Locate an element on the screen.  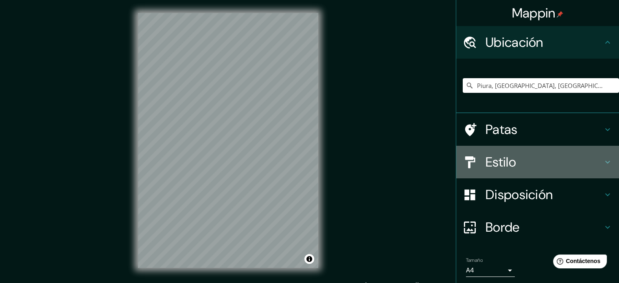
font: A4 is located at coordinates (470, 270).